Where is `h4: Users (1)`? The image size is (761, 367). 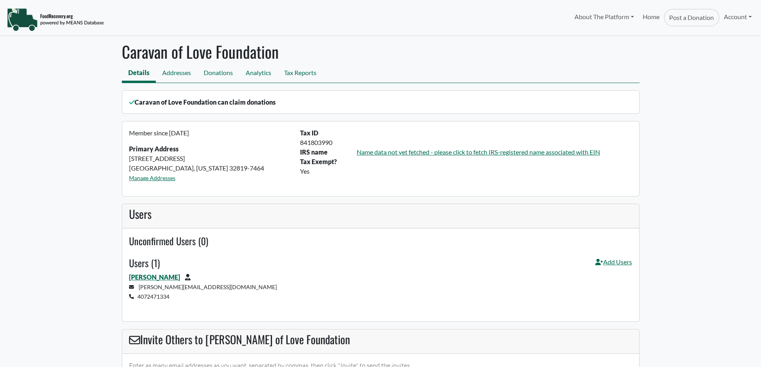 h4: Users (1) is located at coordinates (144, 263).